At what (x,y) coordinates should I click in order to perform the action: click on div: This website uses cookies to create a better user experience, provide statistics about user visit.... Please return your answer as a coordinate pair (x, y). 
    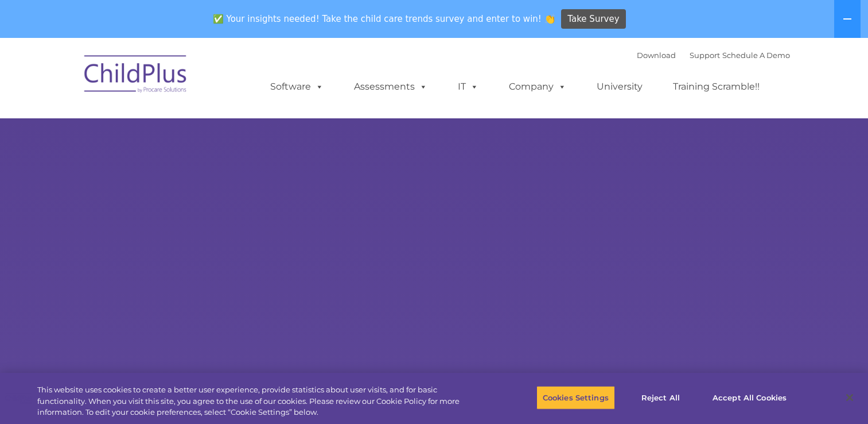
    Looking at the image, I should click on (257, 401).